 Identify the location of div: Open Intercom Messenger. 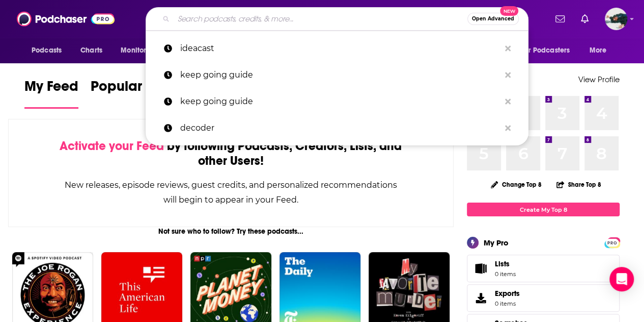
(622, 279).